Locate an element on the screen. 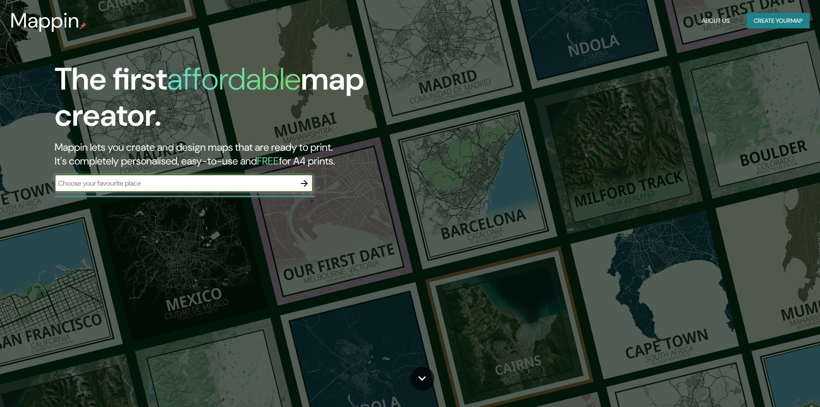  img: mappin-pin is located at coordinates (83, 26).